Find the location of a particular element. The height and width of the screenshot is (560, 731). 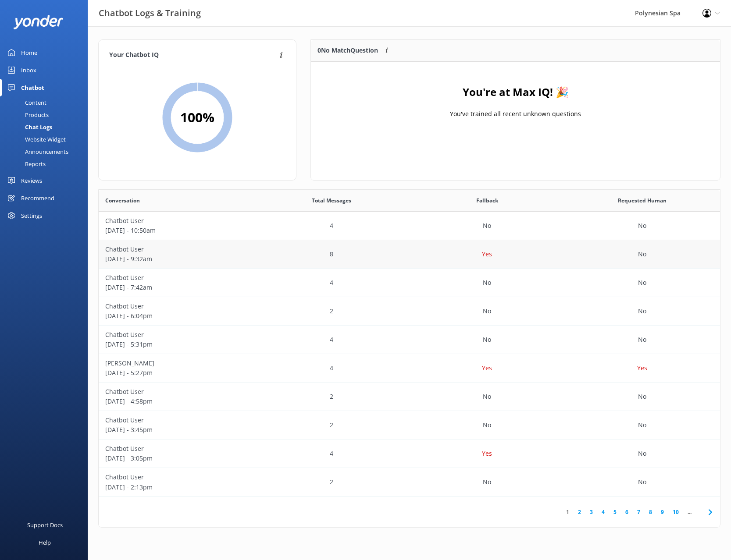

a: Announcements is located at coordinates (47, 151).